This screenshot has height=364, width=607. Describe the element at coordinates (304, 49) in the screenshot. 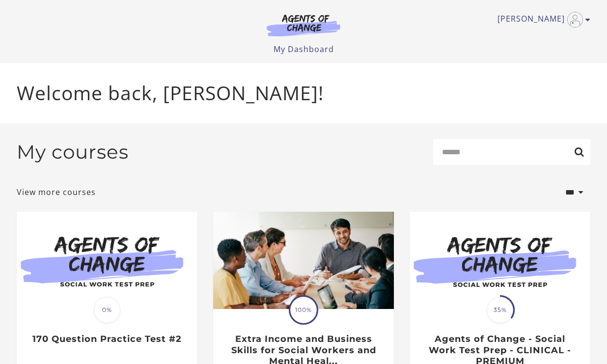

I see `a: My Dashboard` at that location.